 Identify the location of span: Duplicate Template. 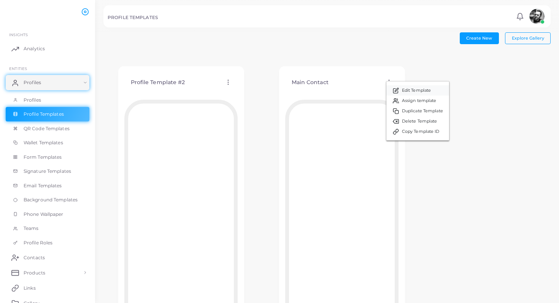
(423, 111).